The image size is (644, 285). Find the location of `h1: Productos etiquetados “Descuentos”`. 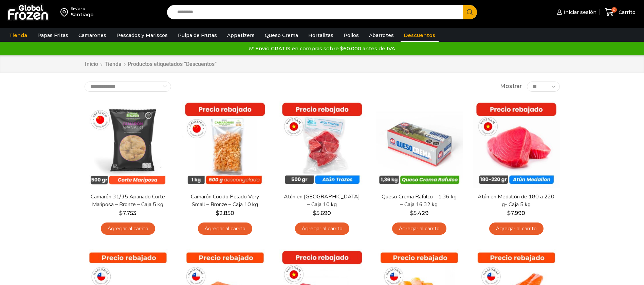

h1: Productos etiquetados “Descuentos” is located at coordinates (172, 64).